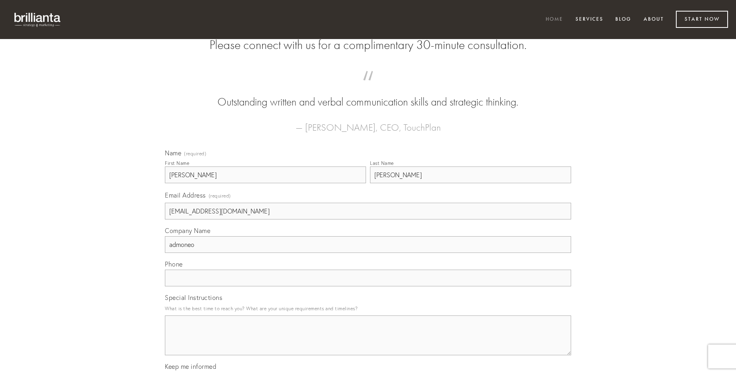 The height and width of the screenshot is (374, 736). What do you see at coordinates (185, 195) in the screenshot?
I see `span: Email Address` at bounding box center [185, 195].